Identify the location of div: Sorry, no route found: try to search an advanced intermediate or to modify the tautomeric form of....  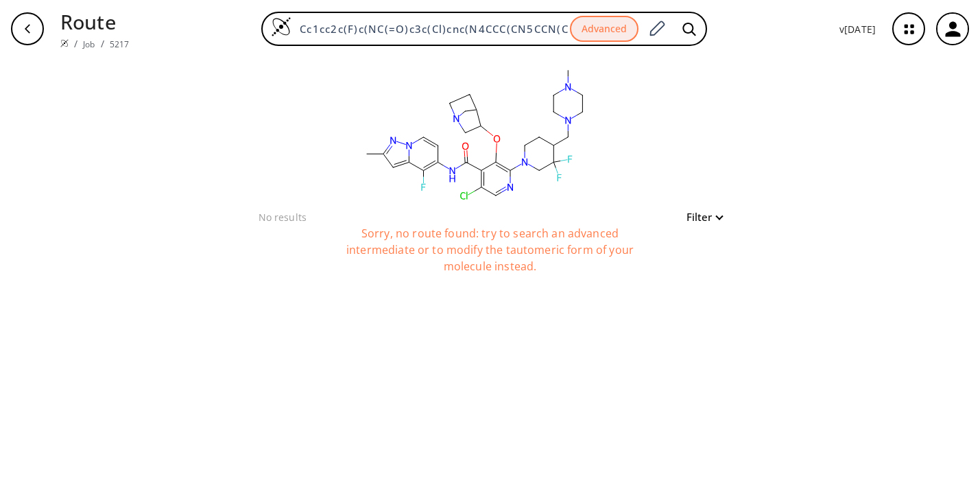
(490, 259).